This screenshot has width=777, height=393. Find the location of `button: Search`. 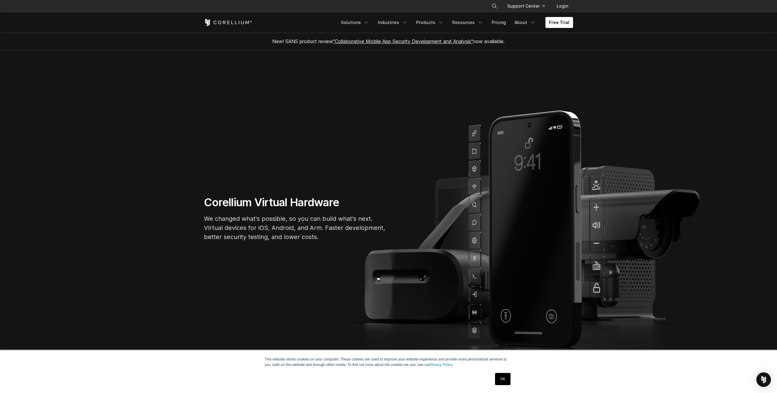

button: Search is located at coordinates (495, 6).